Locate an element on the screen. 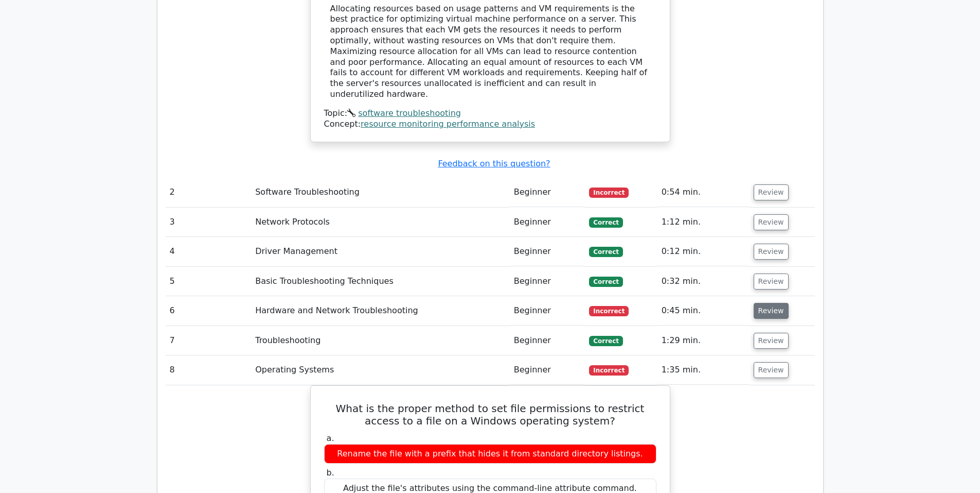 The height and width of the screenshot is (493, 980). div: Allocating resources based on usage patterns and VM requirements is the best practice for optimiz... is located at coordinates (490, 52).